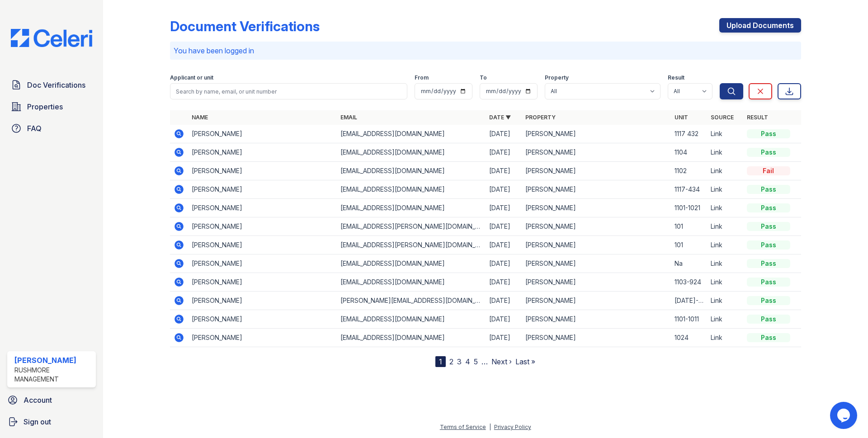 This screenshot has height=438, width=868. I want to click on a: Upload Documents, so click(760, 25).